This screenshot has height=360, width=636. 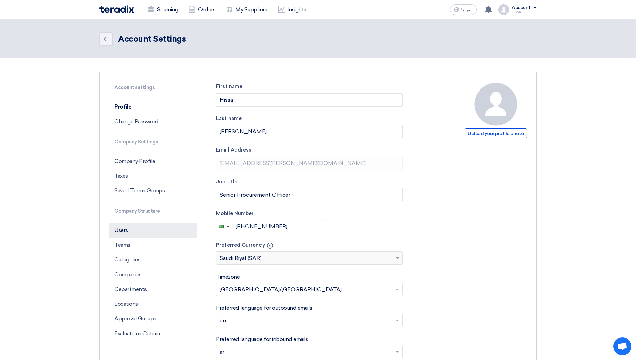 What do you see at coordinates (202, 10) in the screenshot?
I see `a: Orders` at bounding box center [202, 10].